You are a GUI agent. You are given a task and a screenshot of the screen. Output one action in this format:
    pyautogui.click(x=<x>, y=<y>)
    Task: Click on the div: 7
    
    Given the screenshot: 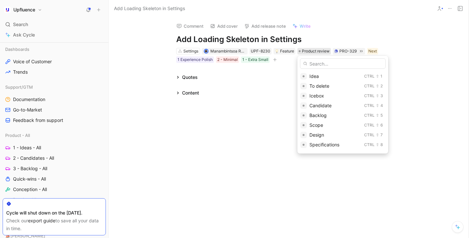 What is the action you would take?
    pyautogui.click(x=381, y=135)
    